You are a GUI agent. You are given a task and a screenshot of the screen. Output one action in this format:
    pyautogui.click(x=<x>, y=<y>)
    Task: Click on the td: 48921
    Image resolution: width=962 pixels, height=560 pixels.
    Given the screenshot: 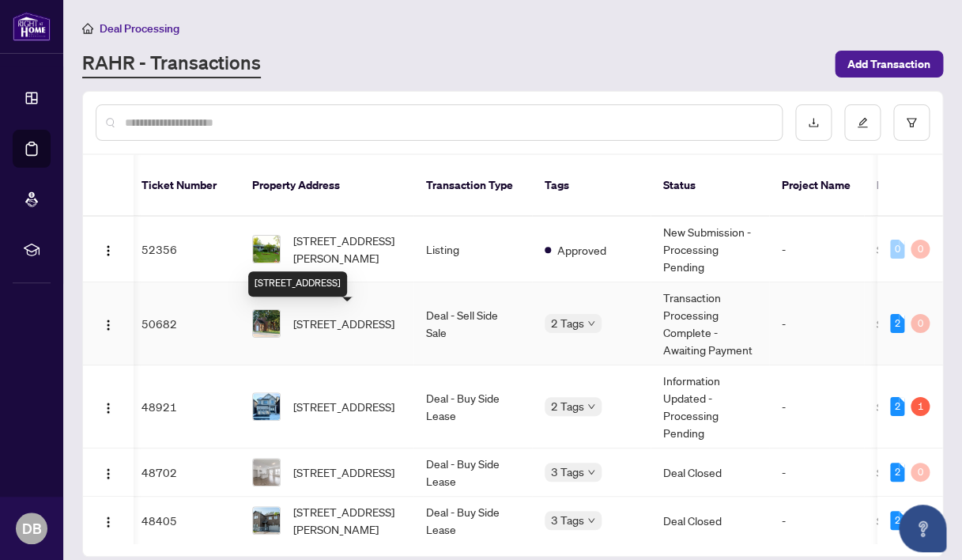 What is the action you would take?
    pyautogui.click(x=184, y=406)
    